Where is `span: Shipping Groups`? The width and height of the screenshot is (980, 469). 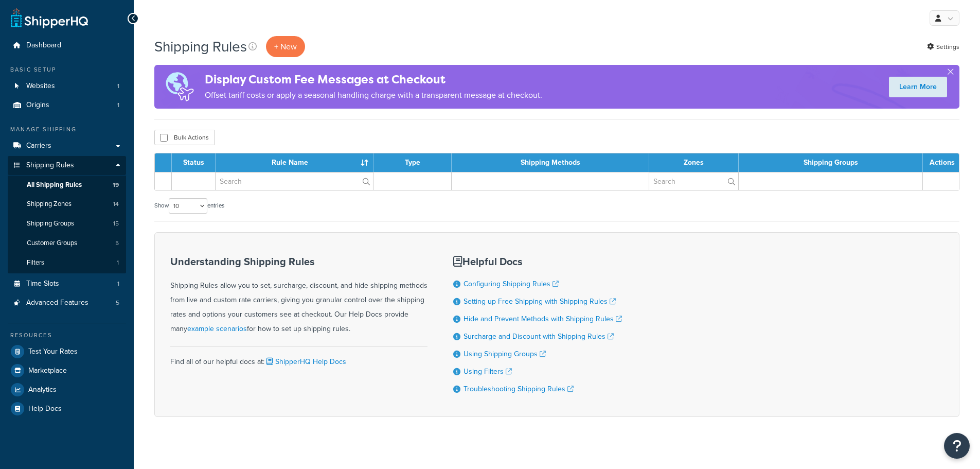
span: Shipping Groups is located at coordinates (50, 223).